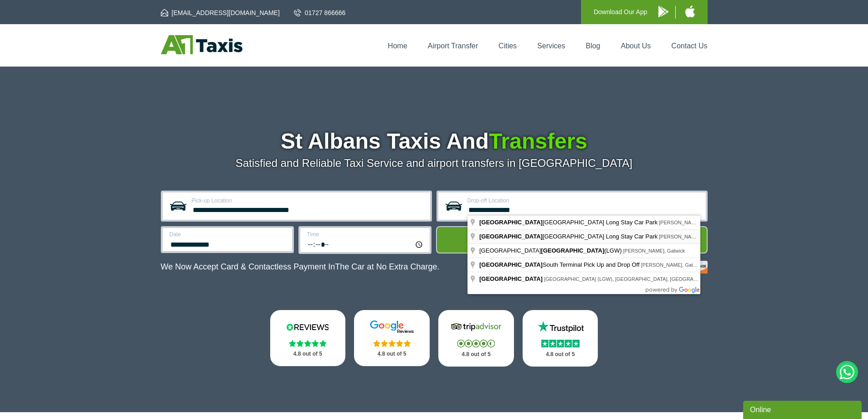 The width and height of the screenshot is (868, 419). I want to click on a: Google Stars 4.8 out of 5, so click(392, 338).